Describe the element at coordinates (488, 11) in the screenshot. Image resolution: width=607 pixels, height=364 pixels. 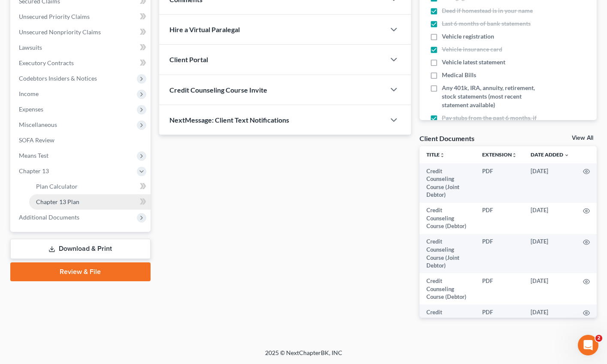
I see `span: Deed if homestead is in your name` at that location.